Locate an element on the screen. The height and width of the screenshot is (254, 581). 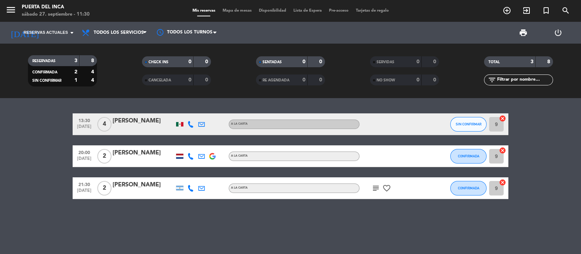
span: 20:00 is located at coordinates (84, 152).